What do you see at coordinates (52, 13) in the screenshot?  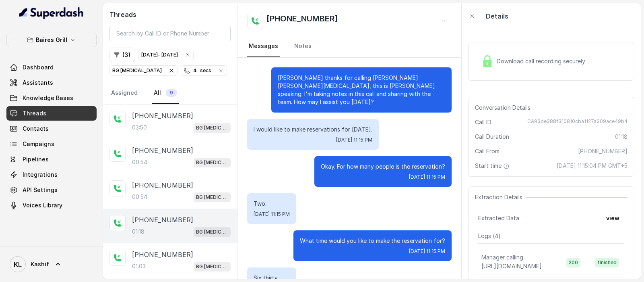 I see `img: light.svg` at bounding box center [52, 13].